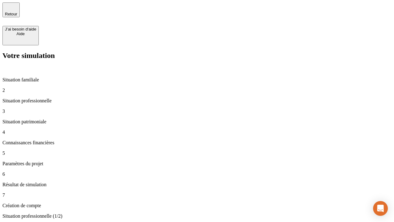 This screenshot has height=222, width=394. Describe the element at coordinates (197, 80) in the screenshot. I see `p: Situation familiale` at that location.